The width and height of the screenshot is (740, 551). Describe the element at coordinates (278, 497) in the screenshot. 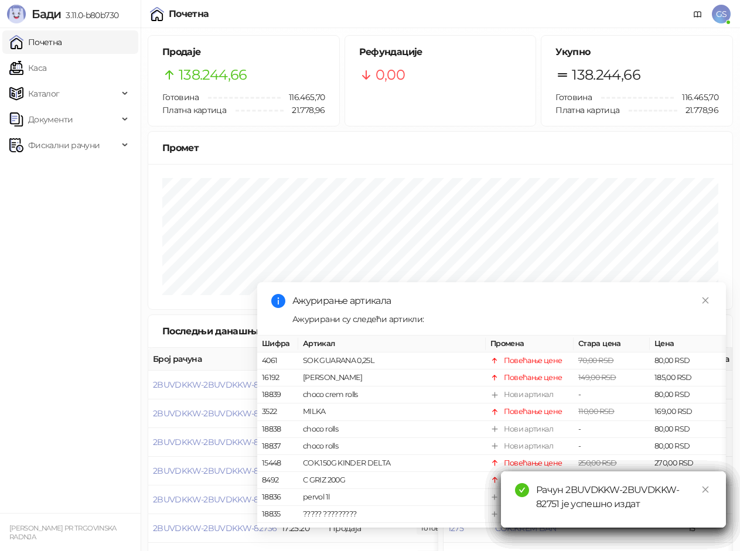

I see `td: 18836` at that location.